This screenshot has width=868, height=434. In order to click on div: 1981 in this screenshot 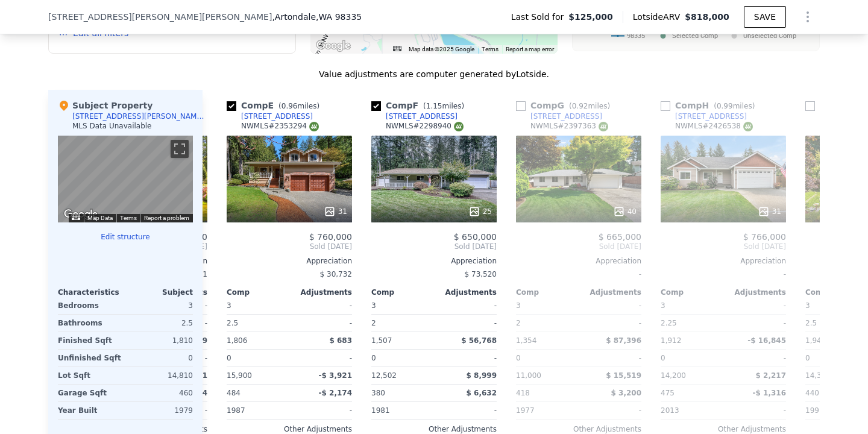, I will do `click(402, 411)`.